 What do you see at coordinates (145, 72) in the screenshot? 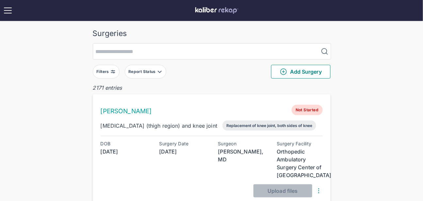
I see `button: Report Status` at bounding box center [145, 72].